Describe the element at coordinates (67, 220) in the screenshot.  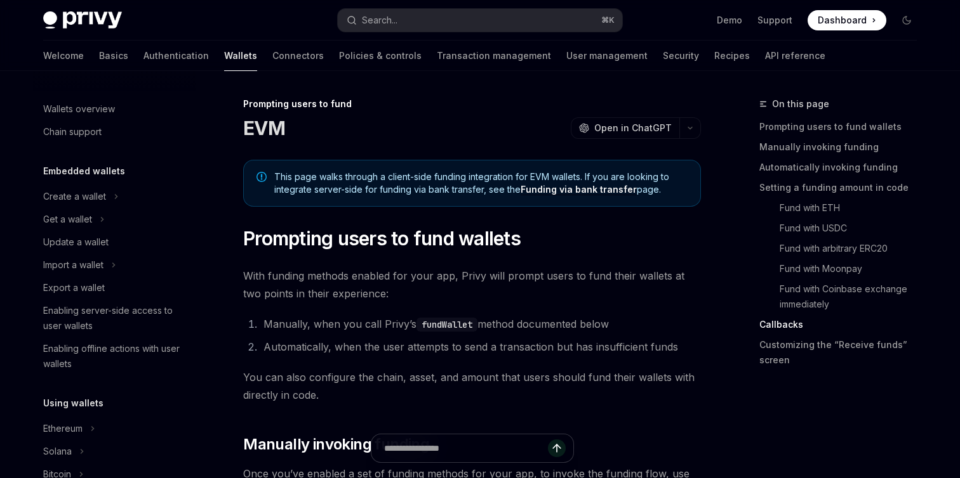
I see `div: Get a wallet` at that location.